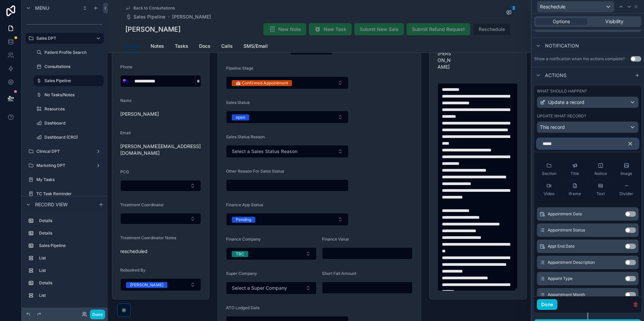 This screenshot has height=321, width=644. I want to click on span: Visibility, so click(614, 22).